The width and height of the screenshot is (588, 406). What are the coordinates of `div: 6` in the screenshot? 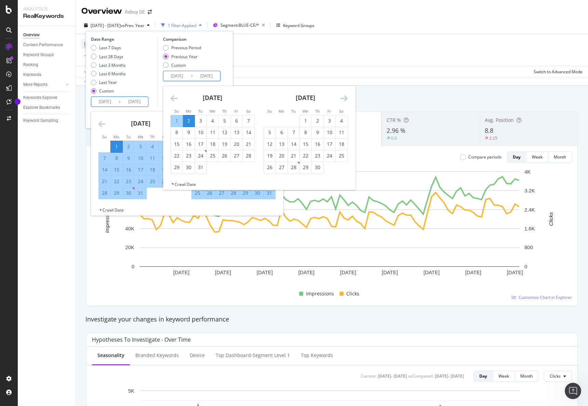 It's located at (282, 132).